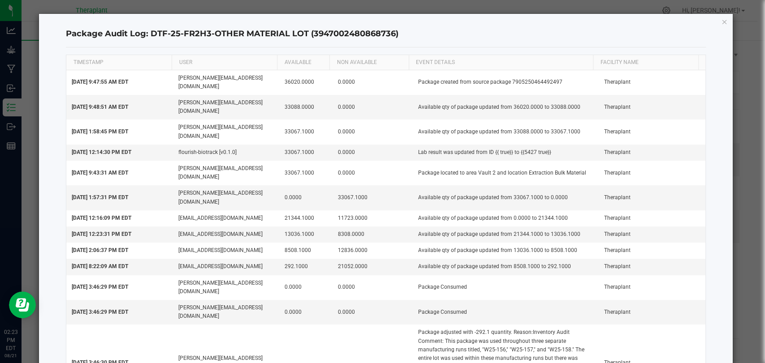 This screenshot has width=765, height=363. What do you see at coordinates (372, 251) in the screenshot?
I see `td: 12836.0000` at bounding box center [372, 251].